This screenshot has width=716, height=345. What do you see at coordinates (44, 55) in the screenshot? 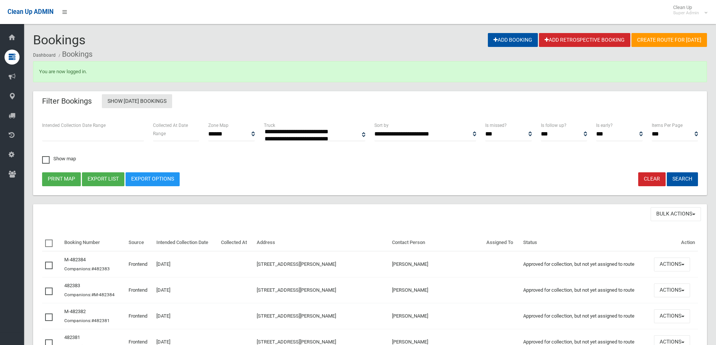
I see `a: Dashboard` at bounding box center [44, 55].